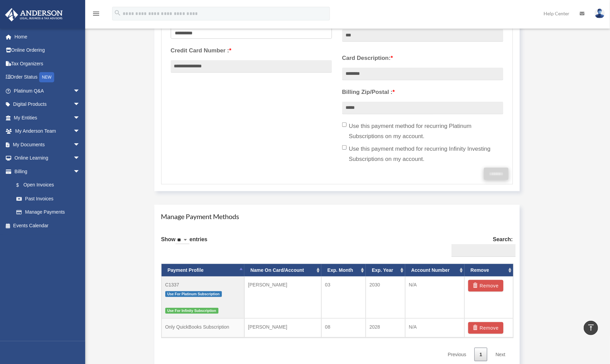 The width and height of the screenshot is (610, 364). I want to click on a: Tax Organizers, so click(48, 63).